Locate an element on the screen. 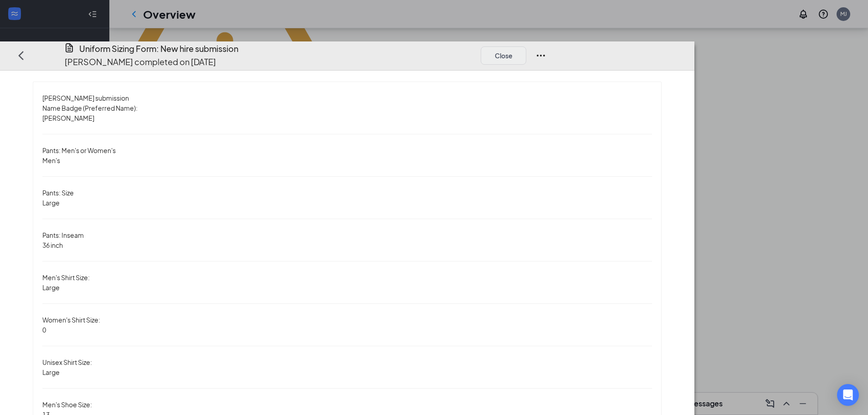  span: Pants: Size is located at coordinates (58, 193).